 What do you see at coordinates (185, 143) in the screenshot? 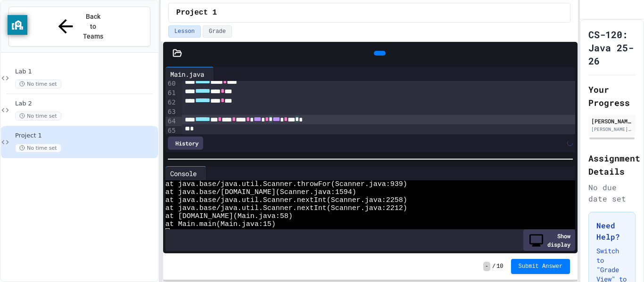
I see `div: History` at bounding box center [185, 143].